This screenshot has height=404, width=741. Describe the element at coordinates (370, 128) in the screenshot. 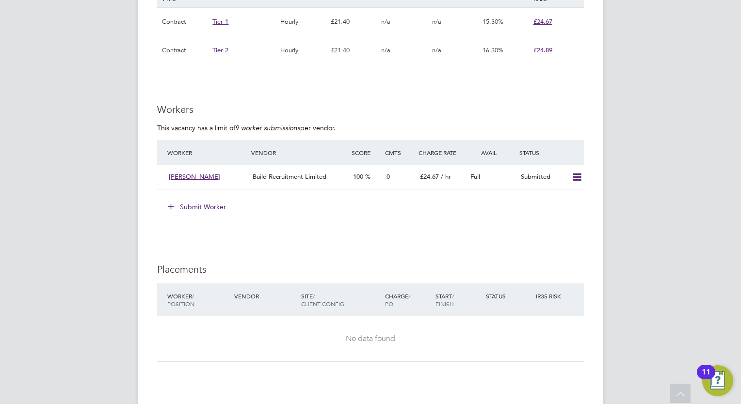

I see `p: This vacancy has a limit of per vendor.` at that location.